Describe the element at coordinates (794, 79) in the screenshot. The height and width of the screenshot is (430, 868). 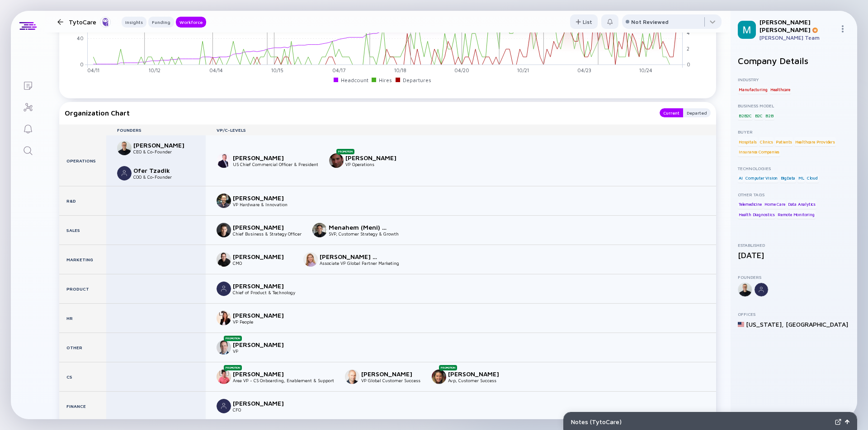
I see `div: Industry` at that location.